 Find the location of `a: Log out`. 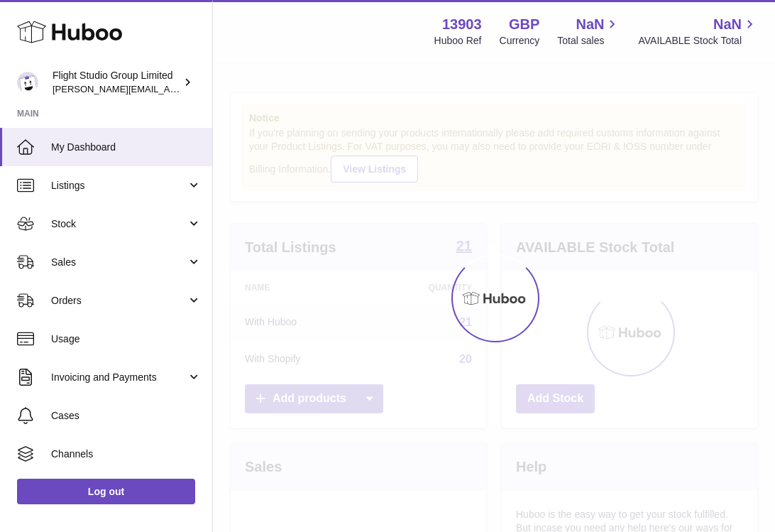

a: Log out is located at coordinates (106, 491).